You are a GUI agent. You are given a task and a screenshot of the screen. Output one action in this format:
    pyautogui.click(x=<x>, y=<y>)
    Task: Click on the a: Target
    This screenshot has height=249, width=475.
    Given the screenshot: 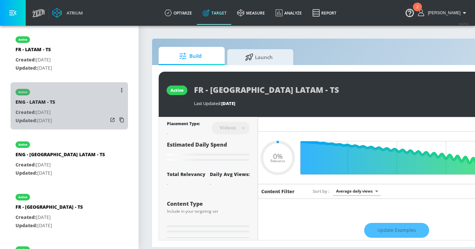 What is the action you would take?
    pyautogui.click(x=214, y=13)
    